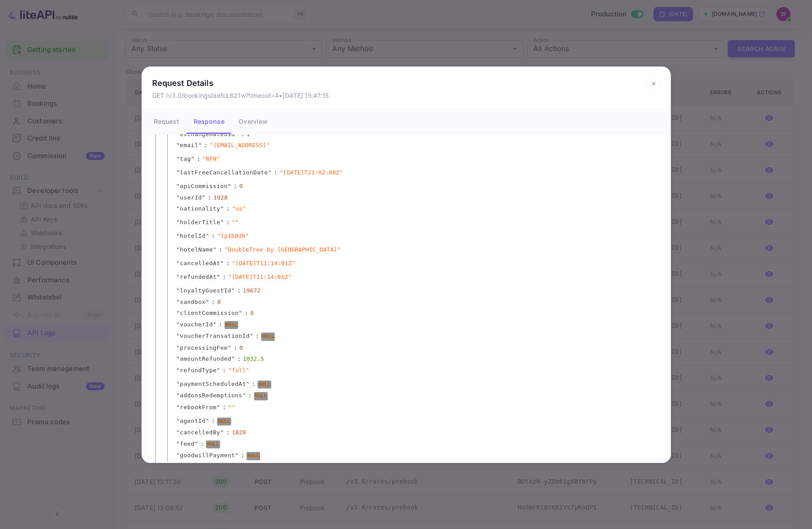 This screenshot has width=812, height=529. What do you see at coordinates (198, 371) in the screenshot?
I see `span: refundType` at bounding box center [198, 371].